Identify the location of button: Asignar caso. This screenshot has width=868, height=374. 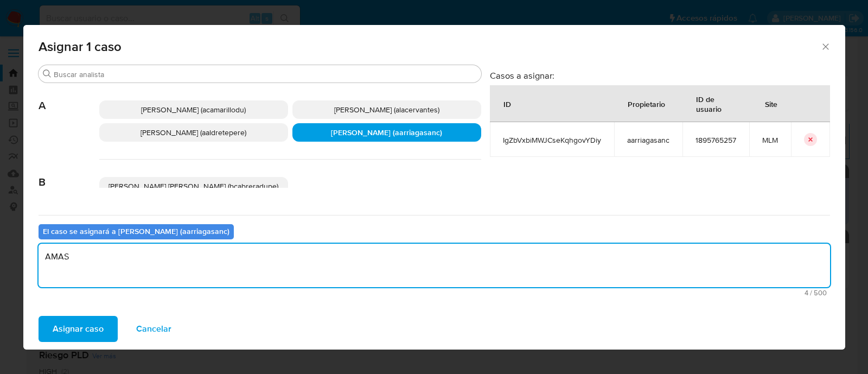
(78, 329).